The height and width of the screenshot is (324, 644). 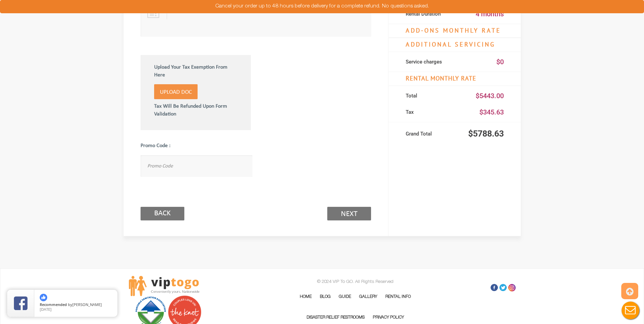 I want to click on span: by, so click(x=76, y=305).